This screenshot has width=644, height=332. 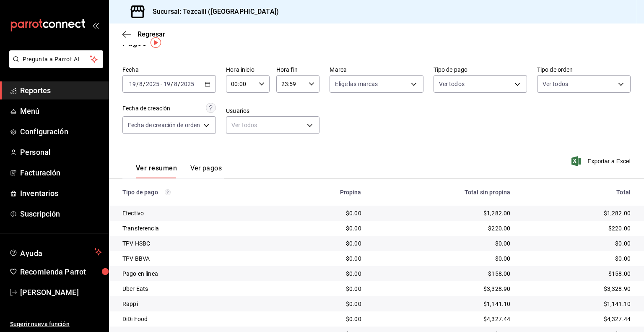 What do you see at coordinates (95, 25) in the screenshot?
I see `button: open_drawer_menu` at bounding box center [95, 25].